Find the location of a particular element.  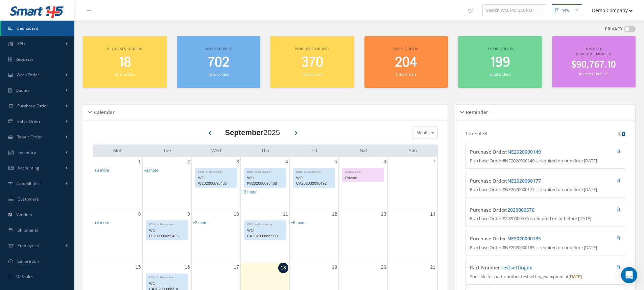

div: Open Intercom Messenger is located at coordinates (629, 275).